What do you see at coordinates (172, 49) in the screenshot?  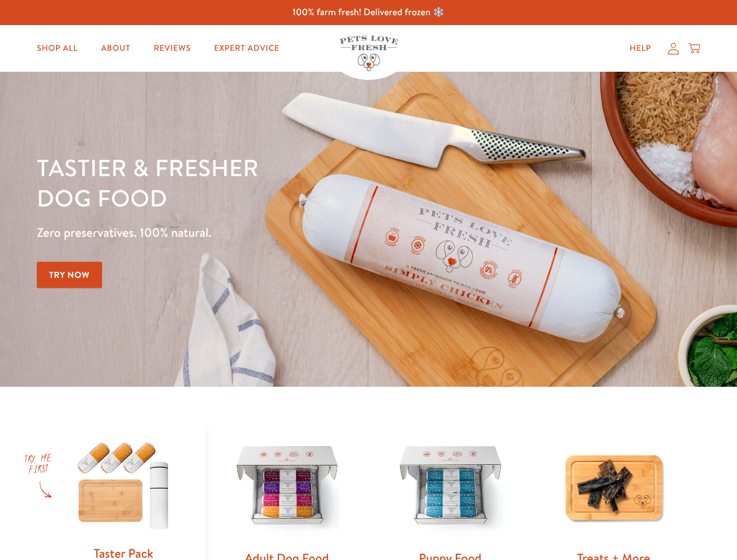 I see `a: Reviews` at bounding box center [172, 49].